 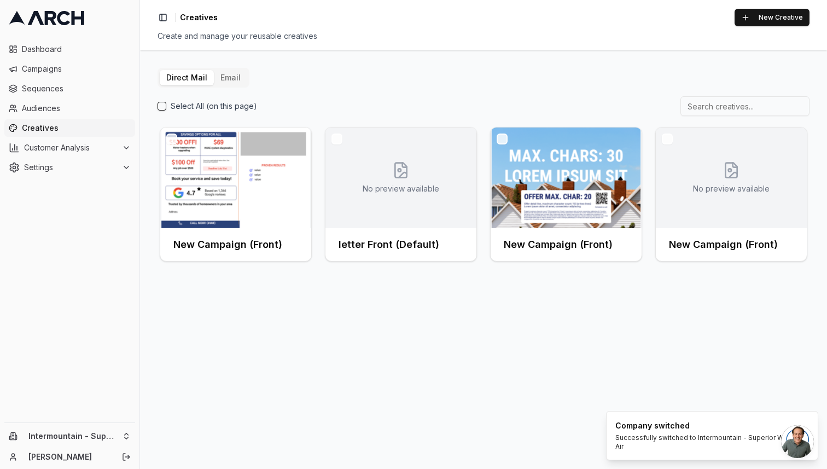 What do you see at coordinates (230, 78) in the screenshot?
I see `button: Email` at bounding box center [230, 78].